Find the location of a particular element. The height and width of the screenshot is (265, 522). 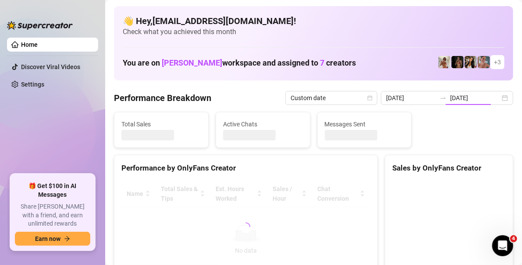

a: Home is located at coordinates (29, 45).